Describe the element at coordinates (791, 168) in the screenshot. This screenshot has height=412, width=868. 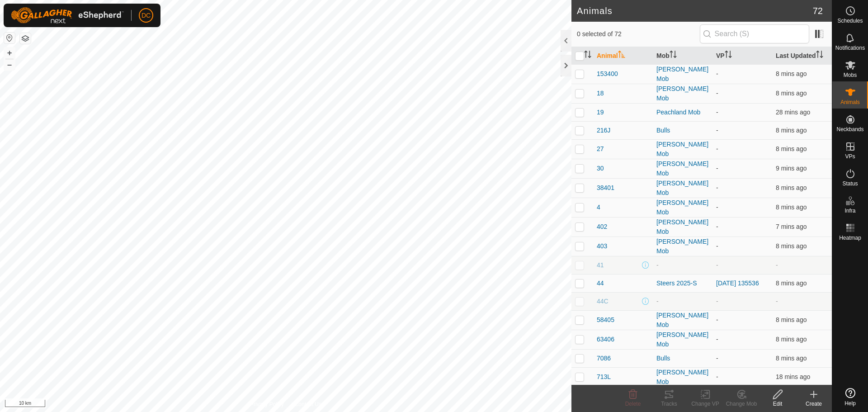
I see `span: 9 Aug 2025, 7:43 pm` at that location.